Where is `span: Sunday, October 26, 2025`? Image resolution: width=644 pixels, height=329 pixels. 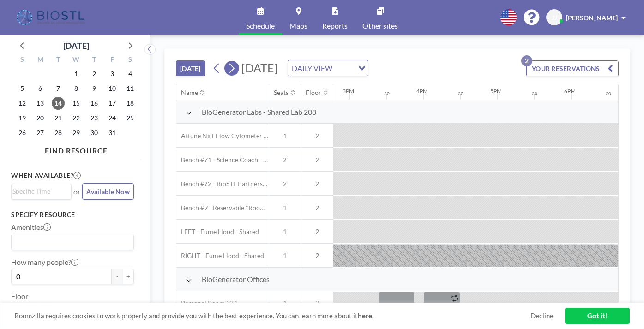
span: Sunday, October 26, 2025 is located at coordinates (23, 133).